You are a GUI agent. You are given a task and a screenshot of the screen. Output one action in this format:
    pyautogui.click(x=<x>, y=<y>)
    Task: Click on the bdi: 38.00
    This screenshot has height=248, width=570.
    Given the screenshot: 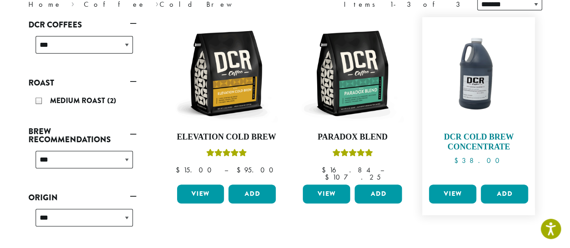 What is the action you would take?
    pyautogui.click(x=478, y=160)
    